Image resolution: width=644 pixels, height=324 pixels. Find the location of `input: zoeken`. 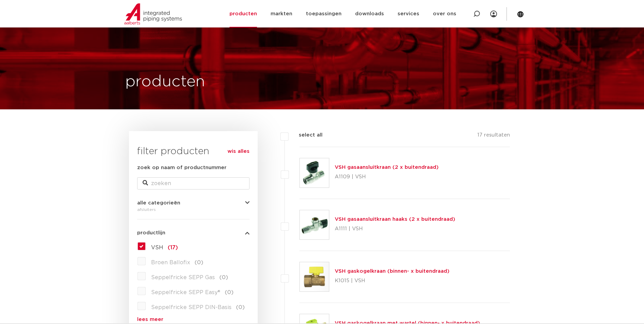

input: zoeken is located at coordinates (193, 183).